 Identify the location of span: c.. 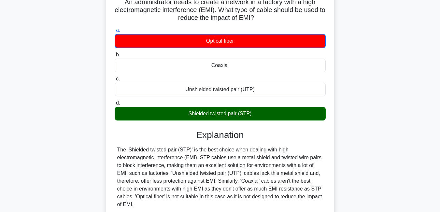
(118, 78).